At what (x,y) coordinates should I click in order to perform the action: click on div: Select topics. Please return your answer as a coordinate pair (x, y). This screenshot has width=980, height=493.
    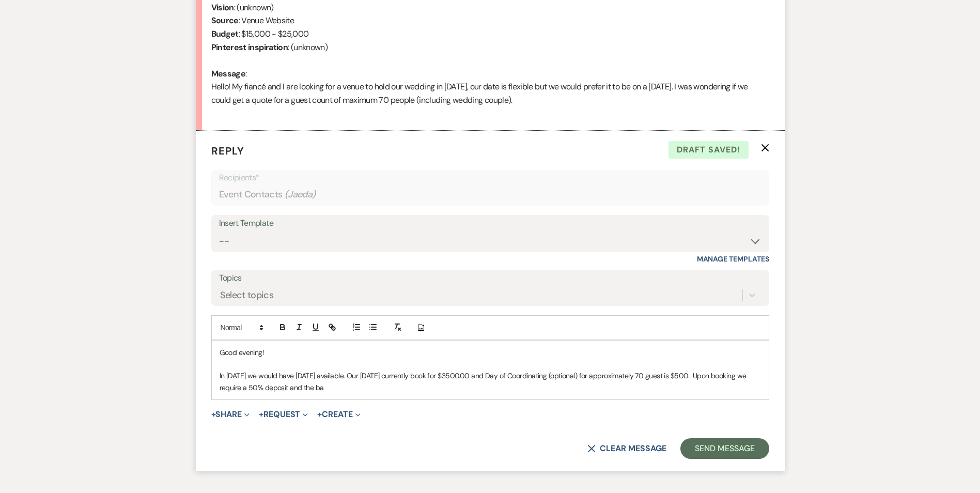
    Looking at the image, I should click on (247, 295).